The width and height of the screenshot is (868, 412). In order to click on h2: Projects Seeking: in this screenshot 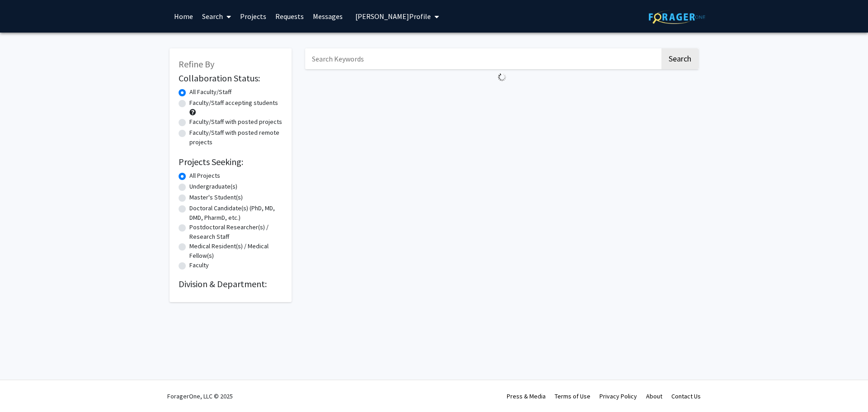, I will do `click(231, 162)`.